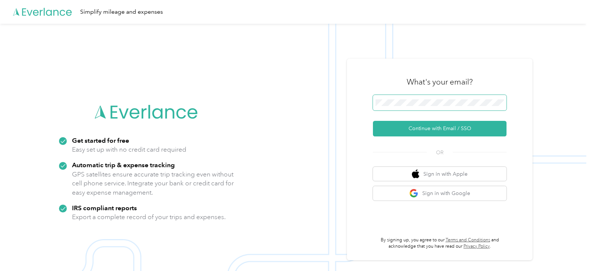 This screenshot has height=271, width=590. Describe the element at coordinates (416, 174) in the screenshot. I see `img: apple logo` at that location.